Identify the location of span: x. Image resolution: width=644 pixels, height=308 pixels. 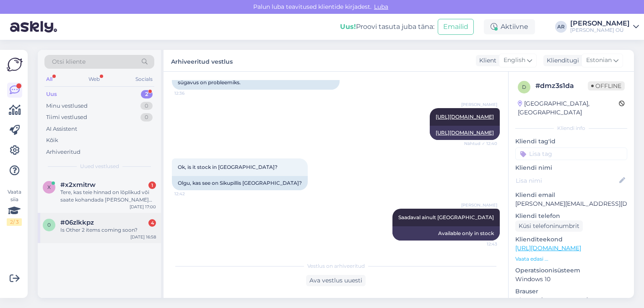
(49, 187).